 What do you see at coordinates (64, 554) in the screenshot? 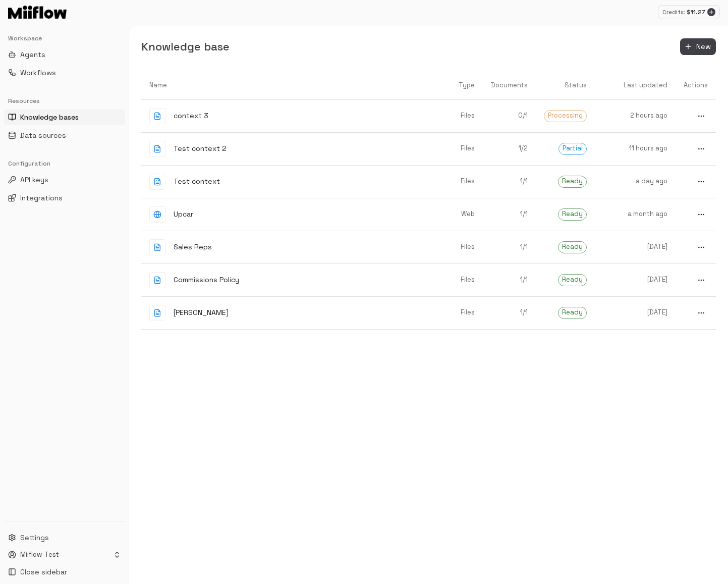
I see `button: Miiflow-Test` at bounding box center [64, 554].